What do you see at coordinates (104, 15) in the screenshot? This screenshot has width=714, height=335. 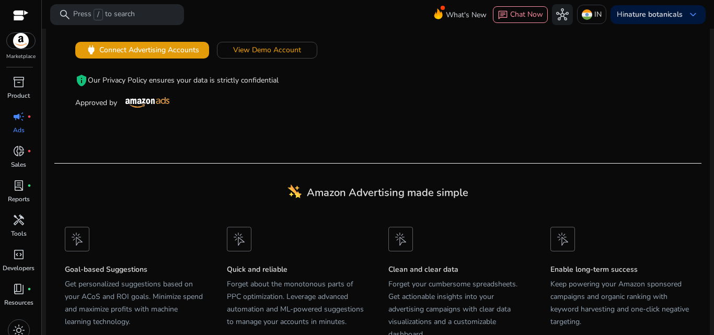 I see `p: Press to search` at bounding box center [104, 15].